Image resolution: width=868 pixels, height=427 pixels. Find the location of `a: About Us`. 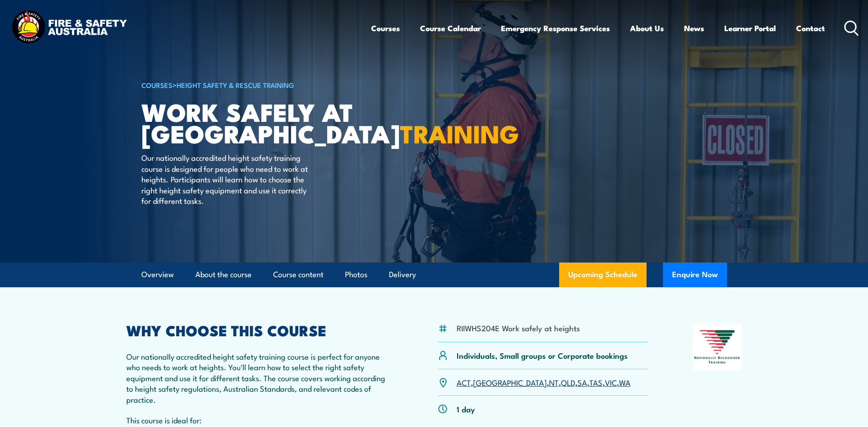

a: About Us is located at coordinates (647, 28).